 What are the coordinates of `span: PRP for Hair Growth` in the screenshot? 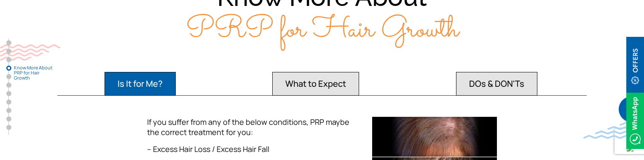 It's located at (322, 30).